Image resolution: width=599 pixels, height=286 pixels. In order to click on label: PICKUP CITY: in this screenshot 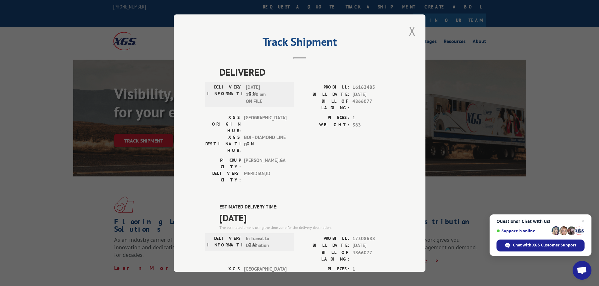, I will do `click(223, 164)`.